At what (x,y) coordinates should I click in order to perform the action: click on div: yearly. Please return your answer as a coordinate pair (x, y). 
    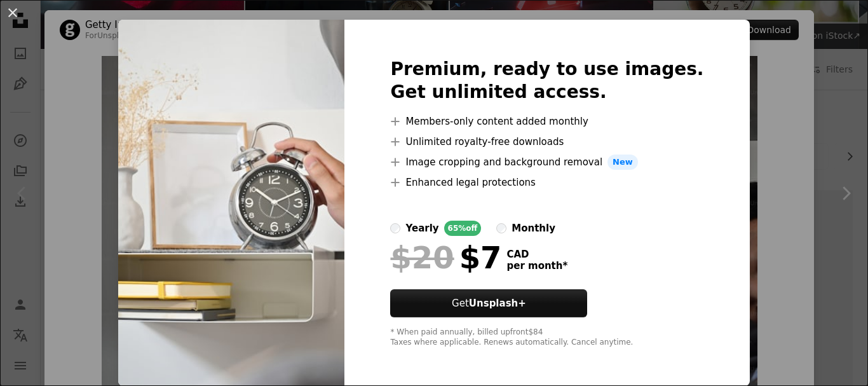
    Looking at the image, I should click on (422, 228).